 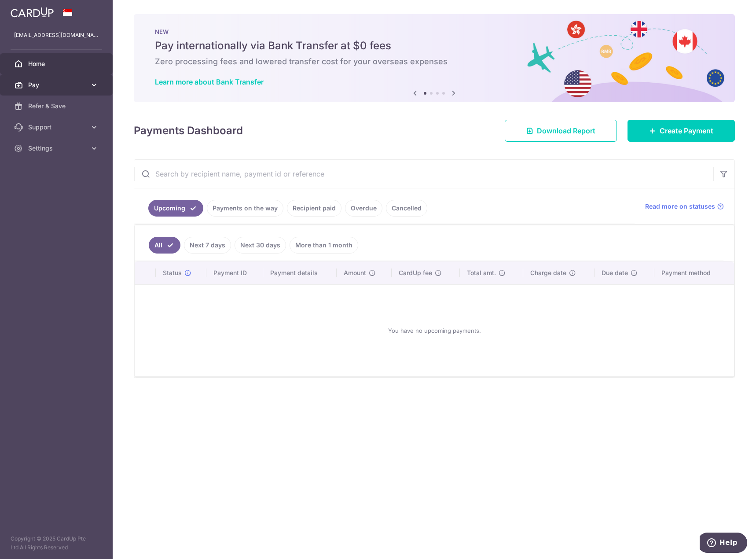 I want to click on a: Learn more about Bank Transfer, so click(x=209, y=82).